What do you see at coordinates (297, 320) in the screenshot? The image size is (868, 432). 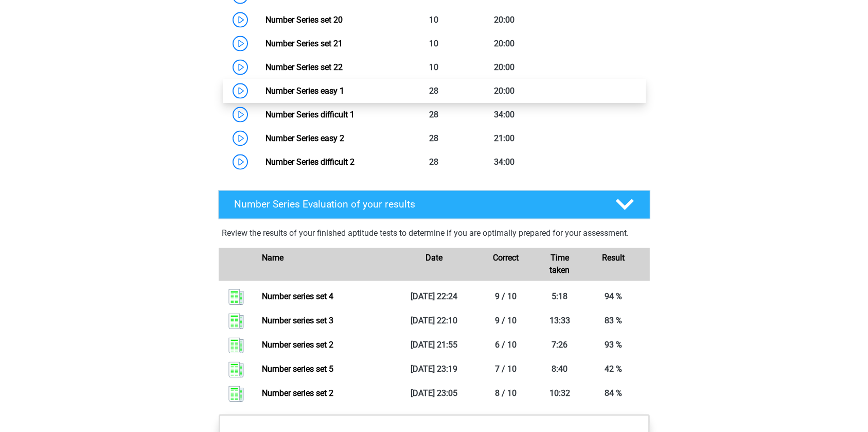 I see `a: Number series set 3` at bounding box center [297, 320].